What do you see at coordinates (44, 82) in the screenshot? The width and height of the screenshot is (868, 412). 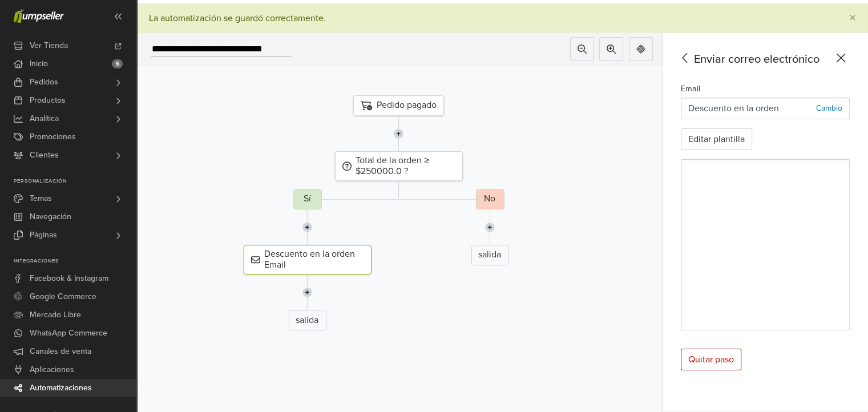 I see `span: Pedidos` at bounding box center [44, 82].